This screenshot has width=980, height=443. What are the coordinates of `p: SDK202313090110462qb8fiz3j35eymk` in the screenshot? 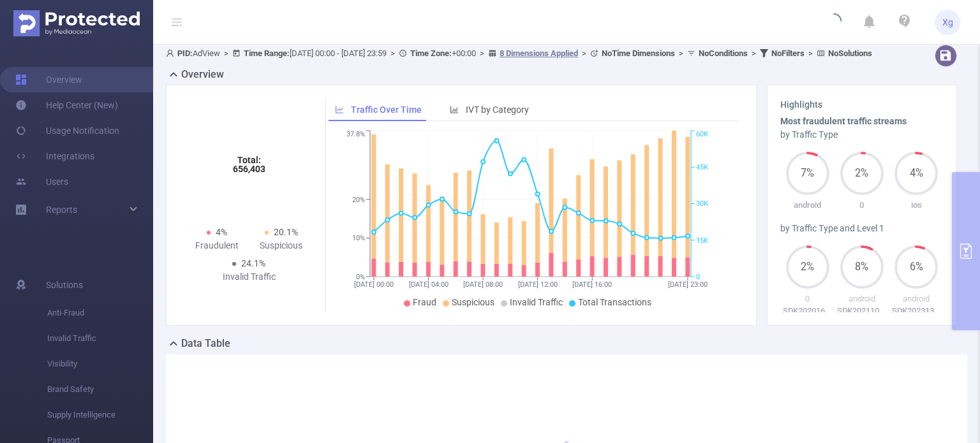 It's located at (916, 311).